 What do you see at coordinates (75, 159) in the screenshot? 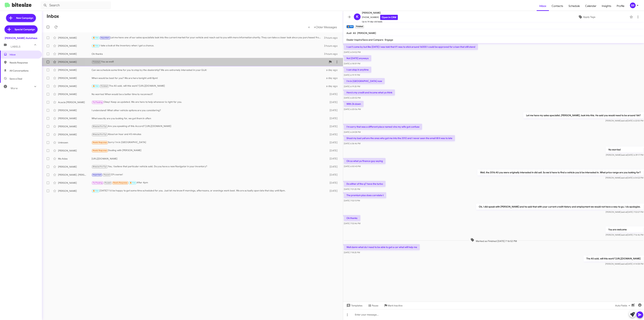
I see `div: Mo Adas` at bounding box center [75, 159].